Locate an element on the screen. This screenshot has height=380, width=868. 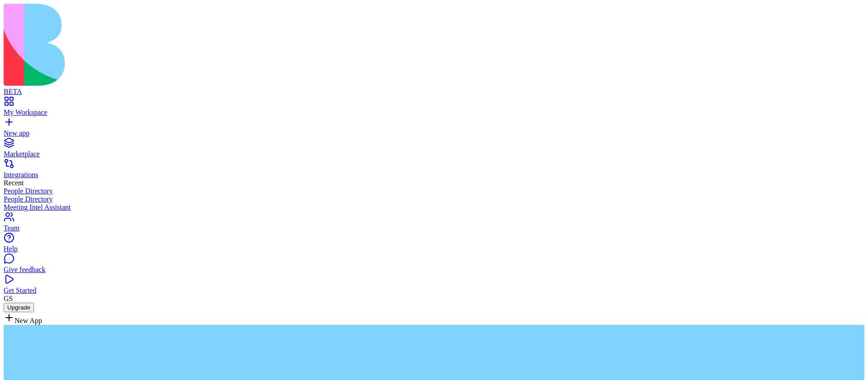
a: New app is located at coordinates (434, 130).